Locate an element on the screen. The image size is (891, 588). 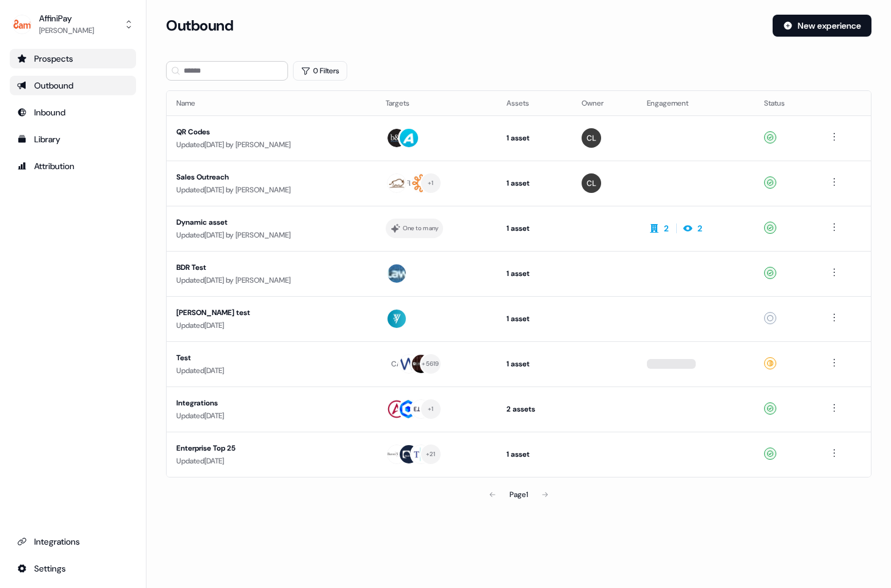
div: Attribution is located at coordinates (72, 166).